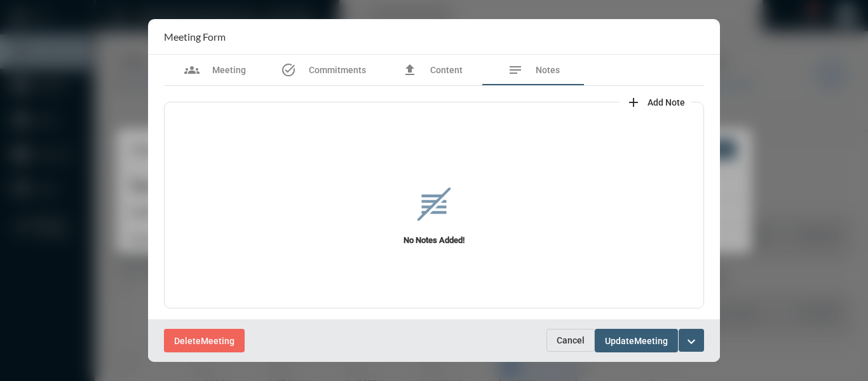 This screenshot has height=381, width=868. What do you see at coordinates (666, 102) in the screenshot?
I see `span: Add Note` at bounding box center [666, 102].